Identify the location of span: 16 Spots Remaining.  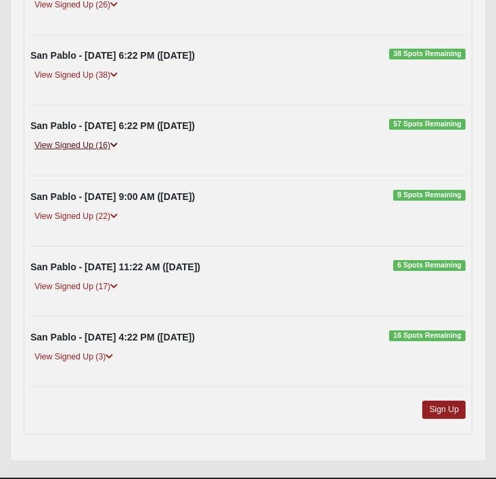
(427, 336).